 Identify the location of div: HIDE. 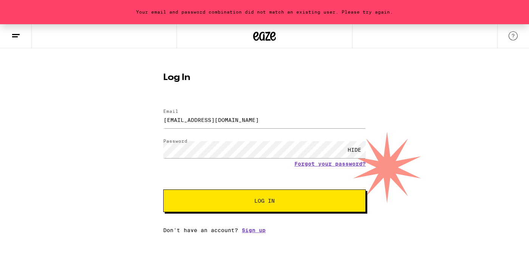
(354, 150).